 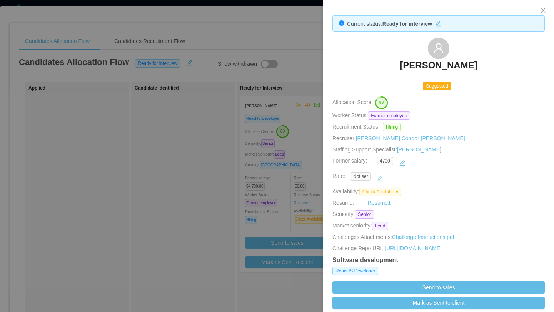 I want to click on text: 83, so click(x=381, y=103).